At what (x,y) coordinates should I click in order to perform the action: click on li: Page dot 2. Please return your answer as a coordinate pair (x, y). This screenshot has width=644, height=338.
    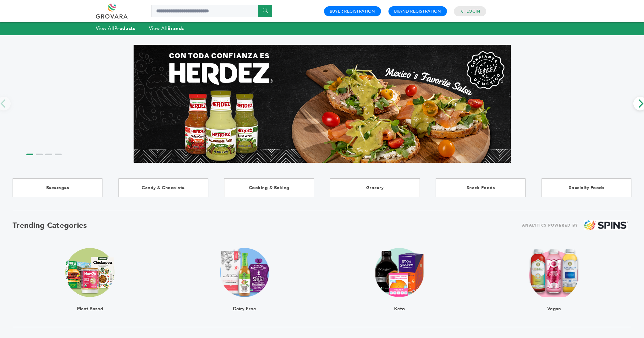
    Looking at the image, I should click on (40, 154).